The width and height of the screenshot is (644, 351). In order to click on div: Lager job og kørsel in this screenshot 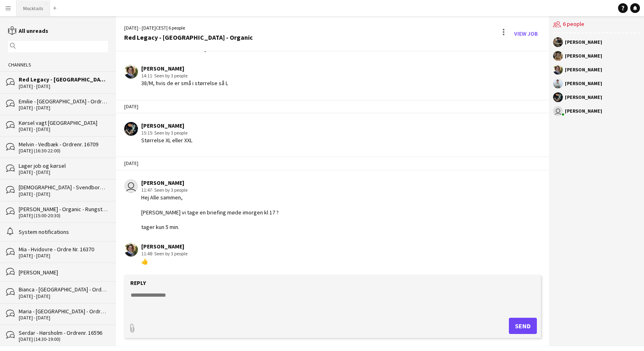, I will do `click(63, 166)`.